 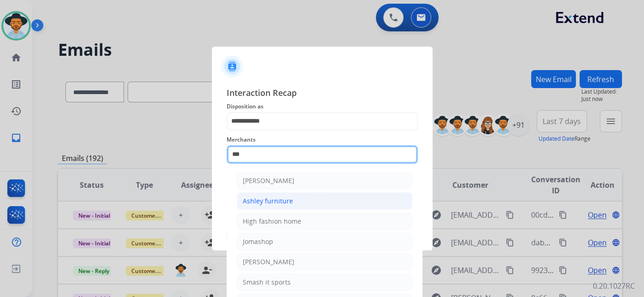 What do you see at coordinates (272, 221) in the screenshot?
I see `div: High fashion home` at bounding box center [272, 221].